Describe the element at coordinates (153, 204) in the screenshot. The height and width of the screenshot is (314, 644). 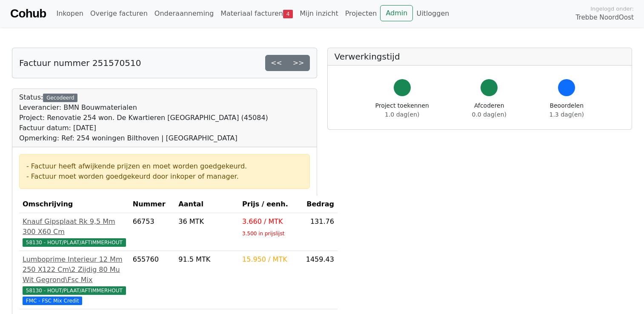
I see `th: Nummer` at that location.